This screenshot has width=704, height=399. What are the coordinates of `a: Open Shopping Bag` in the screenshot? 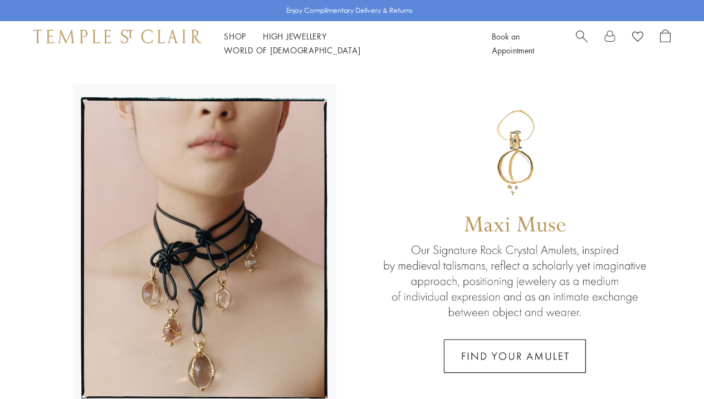 It's located at (665, 43).